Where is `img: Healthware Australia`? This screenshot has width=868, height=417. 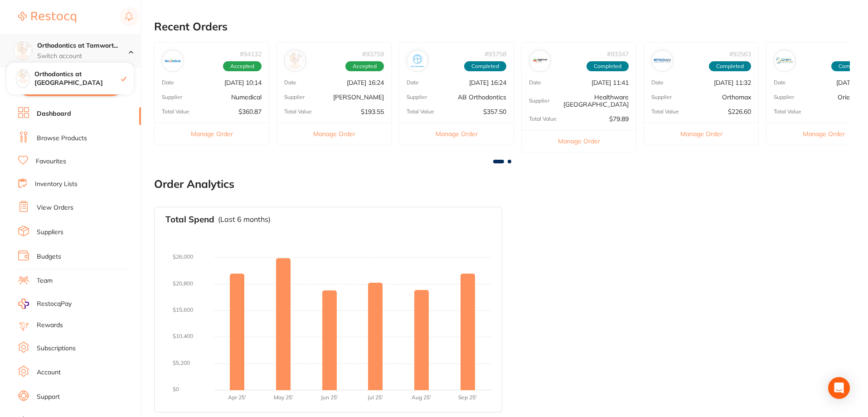 img: Healthware Australia is located at coordinates (540, 61).